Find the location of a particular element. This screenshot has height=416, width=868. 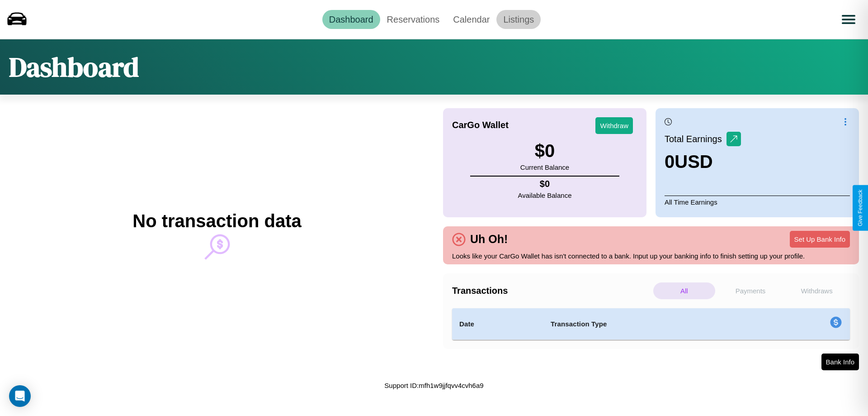

p: Total Earnings is located at coordinates (696, 139).